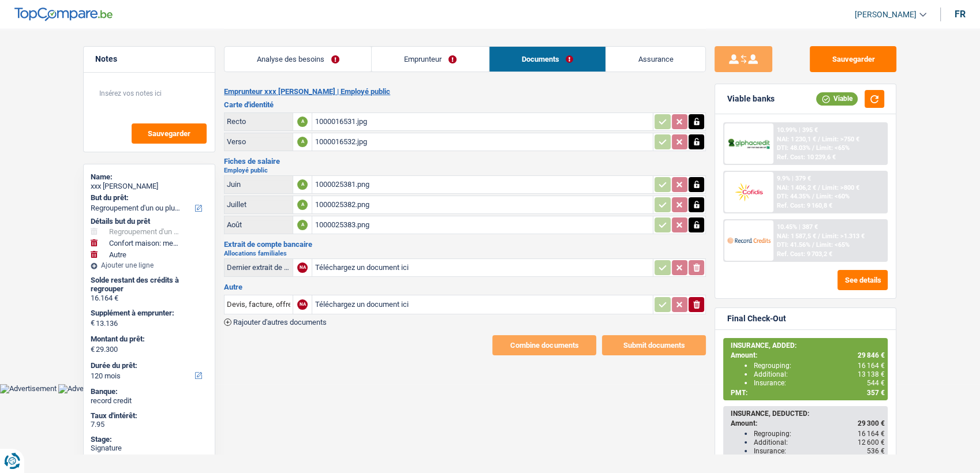 Image resolution: width=980 pixels, height=473 pixels. What do you see at coordinates (794, 245) in the screenshot?
I see `span: DTI: 41.56%` at bounding box center [794, 245].